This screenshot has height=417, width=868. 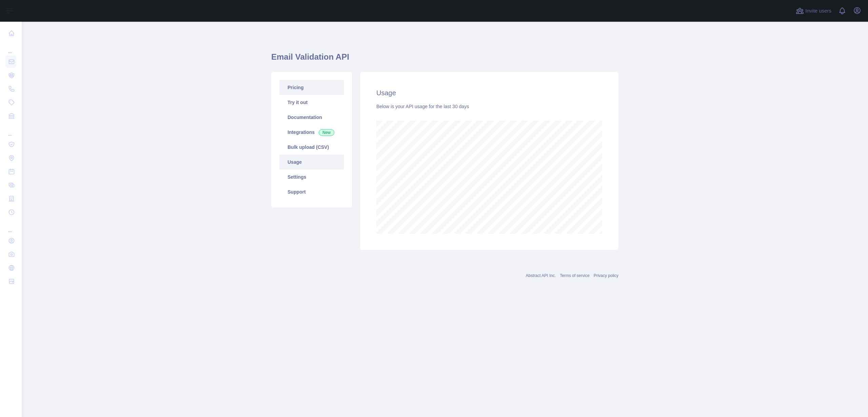 What do you see at coordinates (445, 60) in the screenshot?
I see `h1: Email Validation API` at bounding box center [445, 60].